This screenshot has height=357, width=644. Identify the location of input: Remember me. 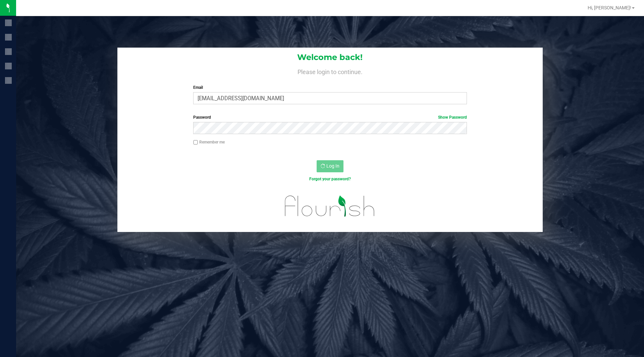
(196, 142).